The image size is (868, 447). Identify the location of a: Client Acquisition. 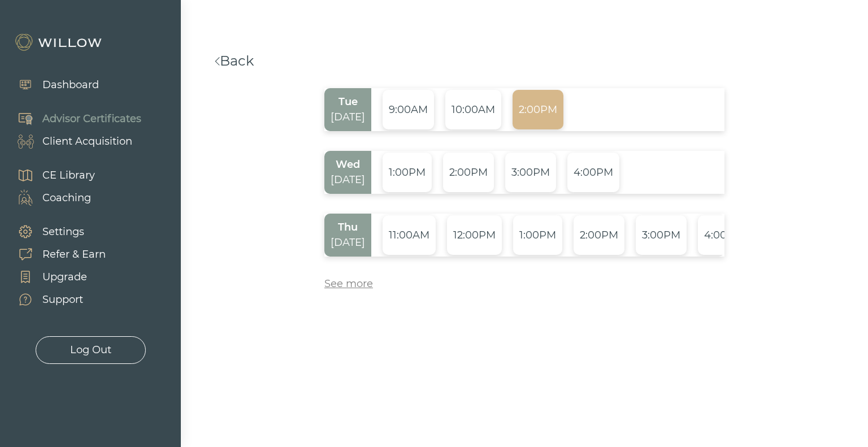
(74, 141).